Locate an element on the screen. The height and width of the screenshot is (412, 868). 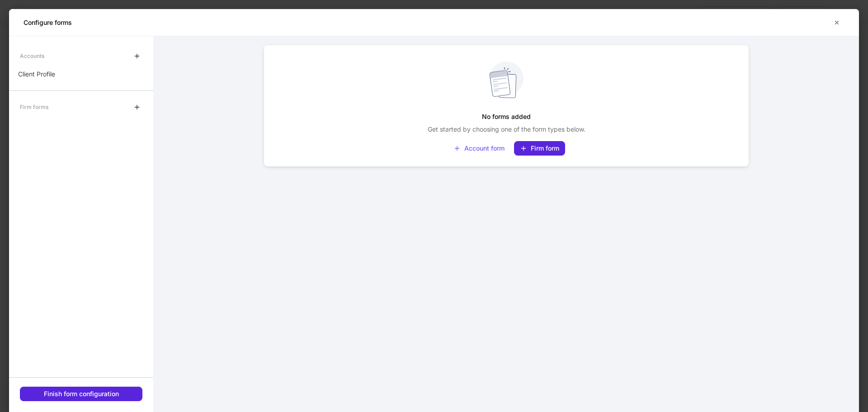
div: Firm form is located at coordinates (539, 148).